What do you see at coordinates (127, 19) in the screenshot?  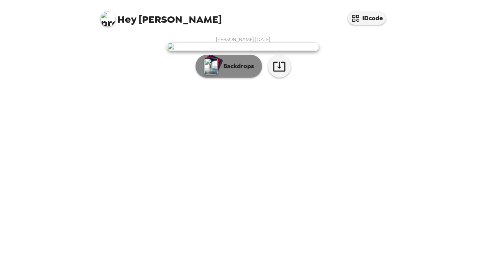 I see `span: Hey` at bounding box center [127, 19].